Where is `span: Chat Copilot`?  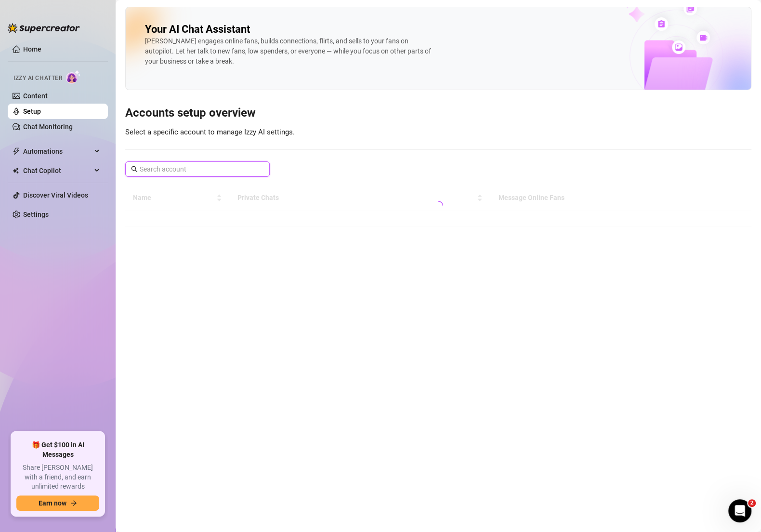 span: Chat Copilot is located at coordinates (57, 171).